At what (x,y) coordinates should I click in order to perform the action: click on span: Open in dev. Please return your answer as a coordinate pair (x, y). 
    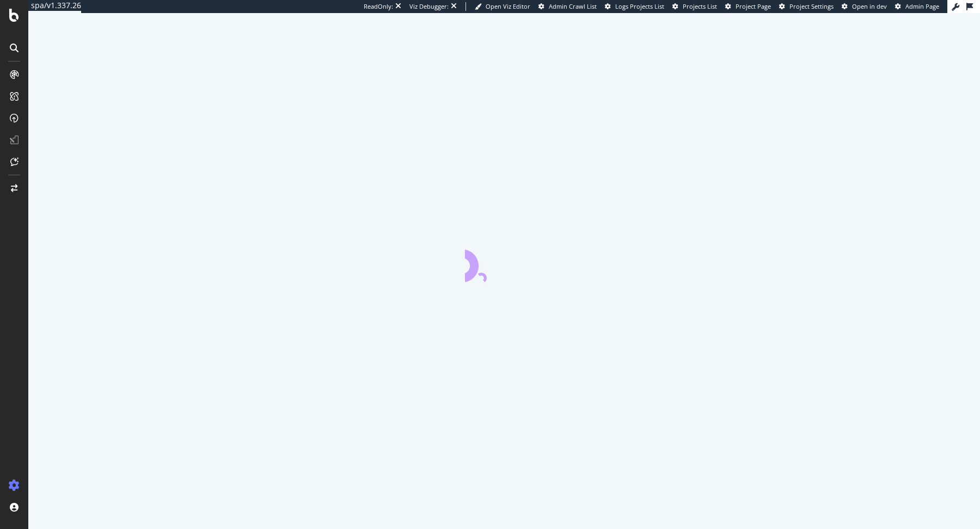
    Looking at the image, I should click on (869, 6).